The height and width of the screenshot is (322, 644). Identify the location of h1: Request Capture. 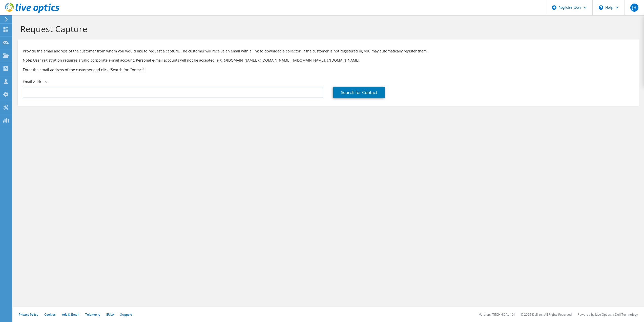
(327, 29).